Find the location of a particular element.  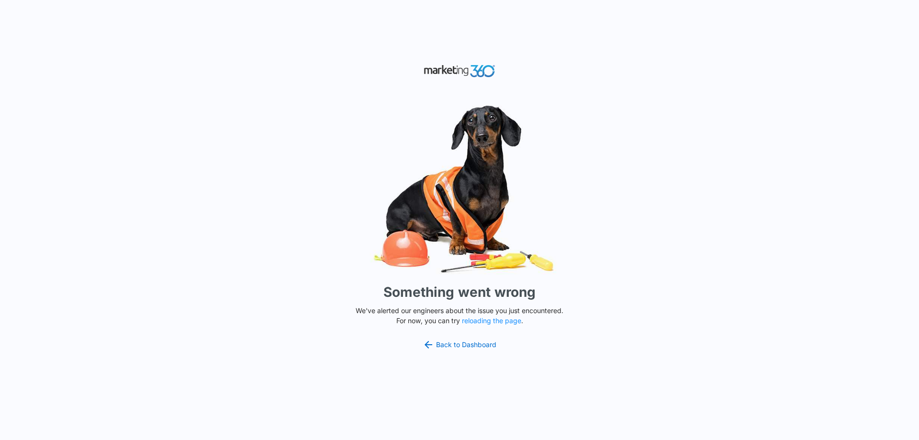

img: Sad Dog is located at coordinates (460, 189).